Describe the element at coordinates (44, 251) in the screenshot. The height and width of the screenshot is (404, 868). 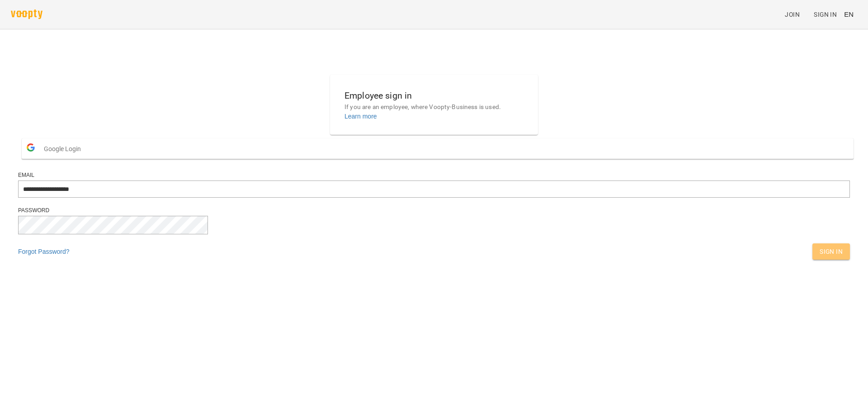
I see `a: Forgot Password?` at that location.